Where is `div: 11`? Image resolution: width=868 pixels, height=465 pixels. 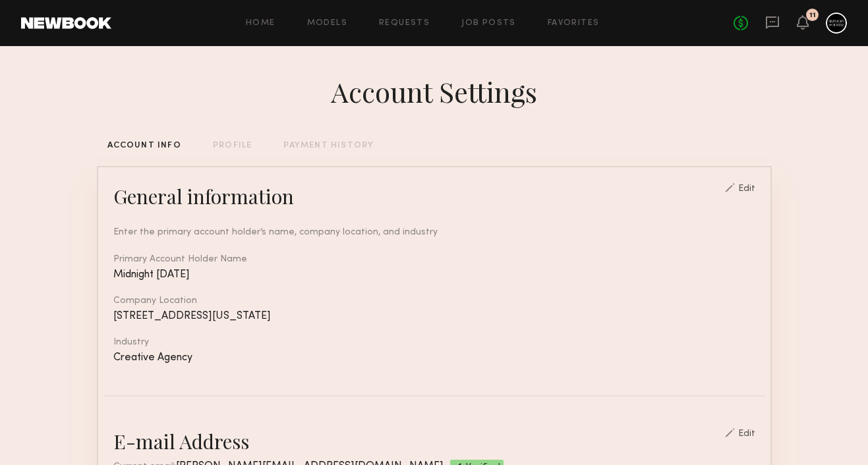
div: 11 is located at coordinates (813, 15).